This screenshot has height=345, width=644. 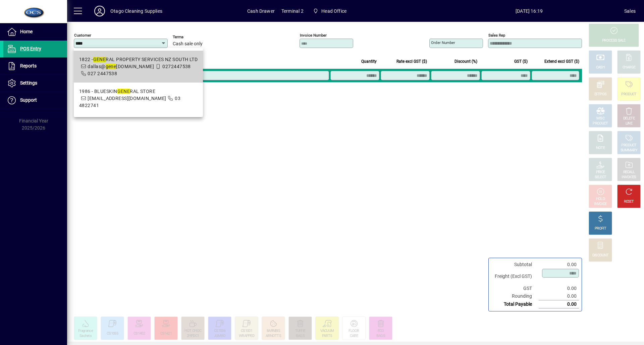 What do you see at coordinates (193, 331) in the screenshot?
I see `div: HOT CHOC` at bounding box center [193, 331].